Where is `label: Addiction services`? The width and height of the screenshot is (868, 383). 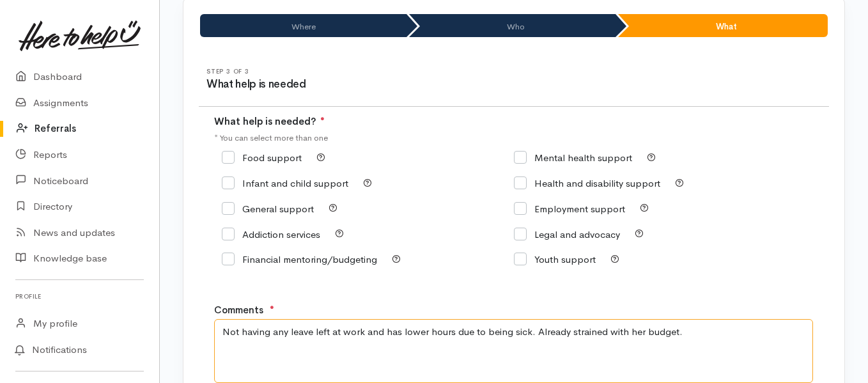 label: Addiction services is located at coordinates (271, 234).